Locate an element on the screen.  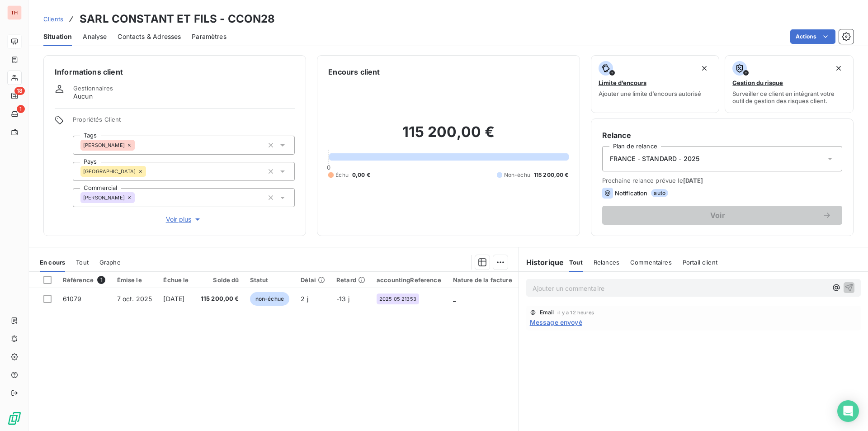
span: Email is located at coordinates (547, 312).